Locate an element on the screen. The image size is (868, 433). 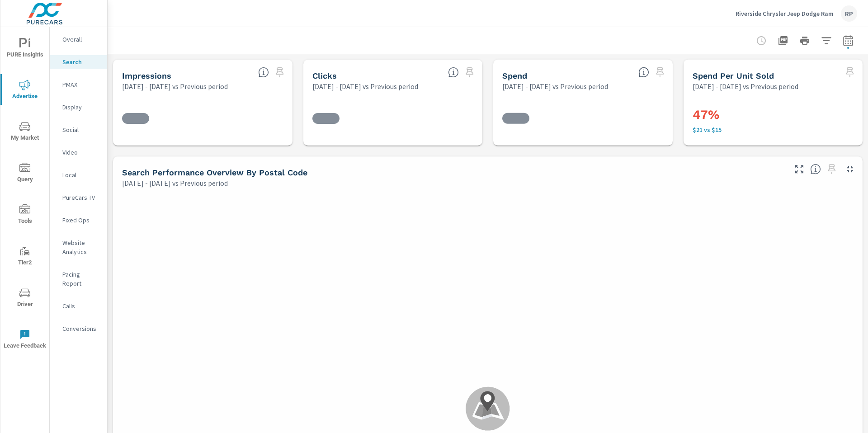
div: Fixed Ops is located at coordinates (78, 220).